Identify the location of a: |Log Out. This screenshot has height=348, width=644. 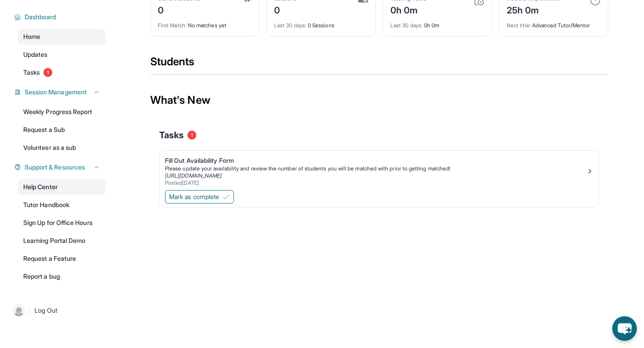
(58, 311).